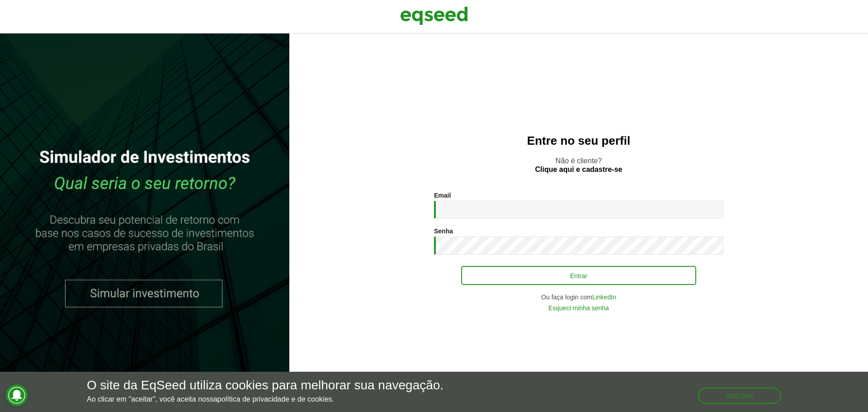  I want to click on img: EqSeed Logo, so click(434, 16).